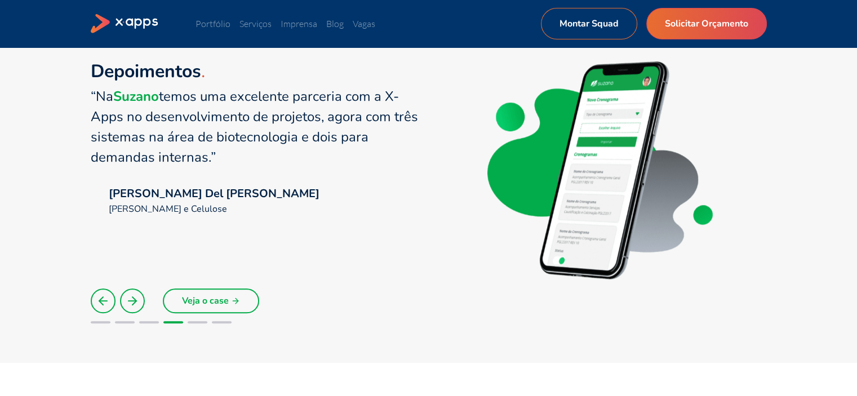 The height and width of the screenshot is (396, 857). What do you see at coordinates (299, 24) in the screenshot?
I see `a: Imprensa` at bounding box center [299, 24].